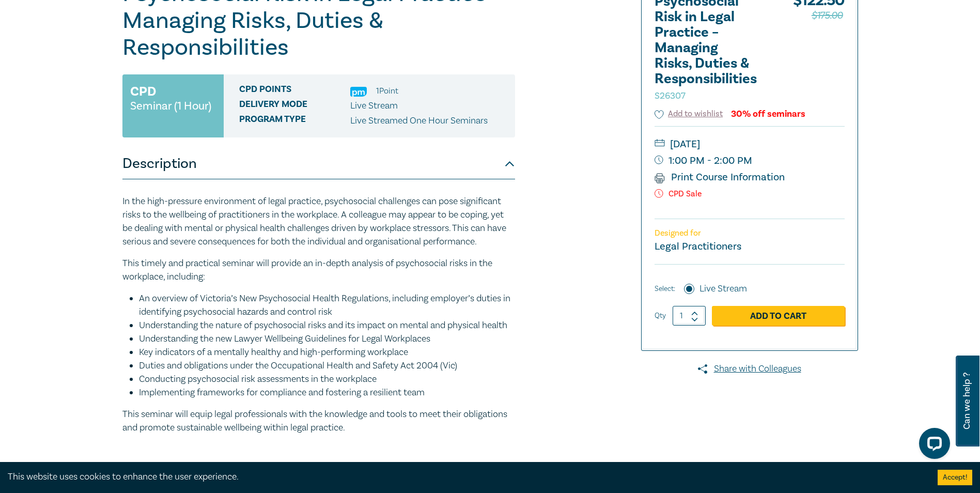 The height and width of the screenshot is (493, 980). Describe the element at coordinates (374, 105) in the screenshot. I see `span: Live Stream` at that location.